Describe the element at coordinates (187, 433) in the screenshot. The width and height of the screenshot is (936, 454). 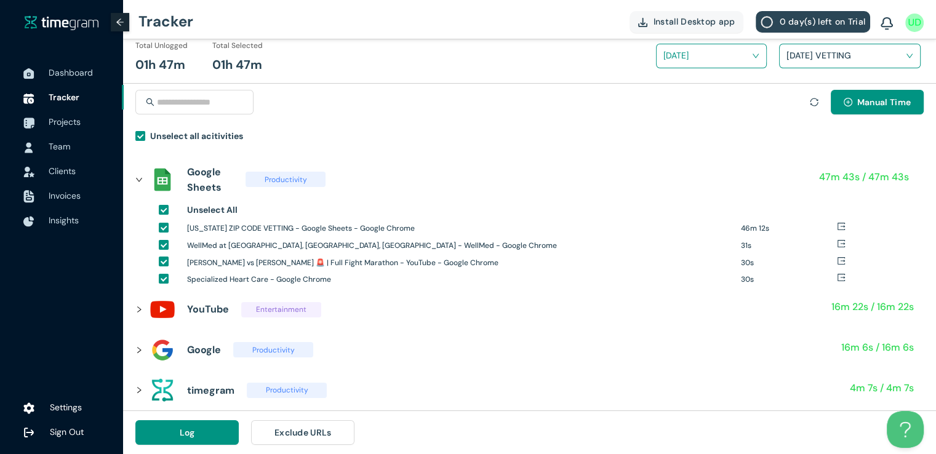
I see `button: Log` at that location.